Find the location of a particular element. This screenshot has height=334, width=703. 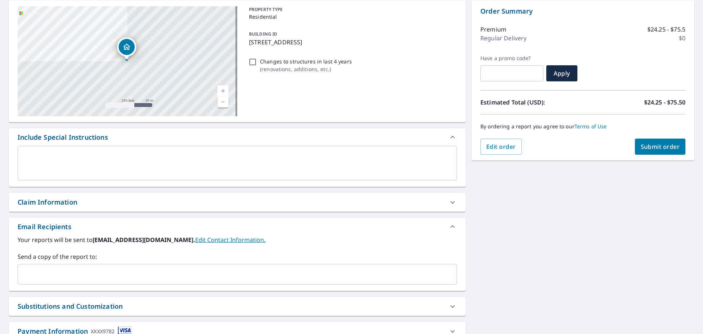

p: Estimated Total (USD): is located at coordinates (532, 102).